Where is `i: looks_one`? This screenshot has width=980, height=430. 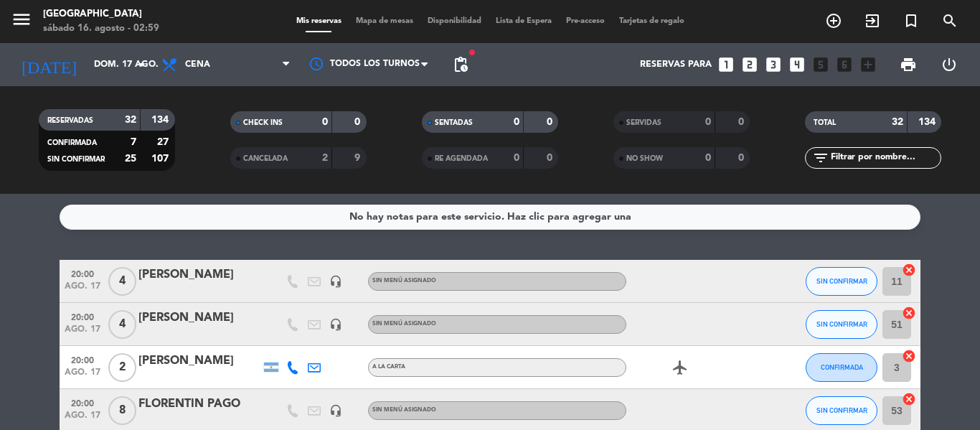 i: looks_one is located at coordinates (726, 64).